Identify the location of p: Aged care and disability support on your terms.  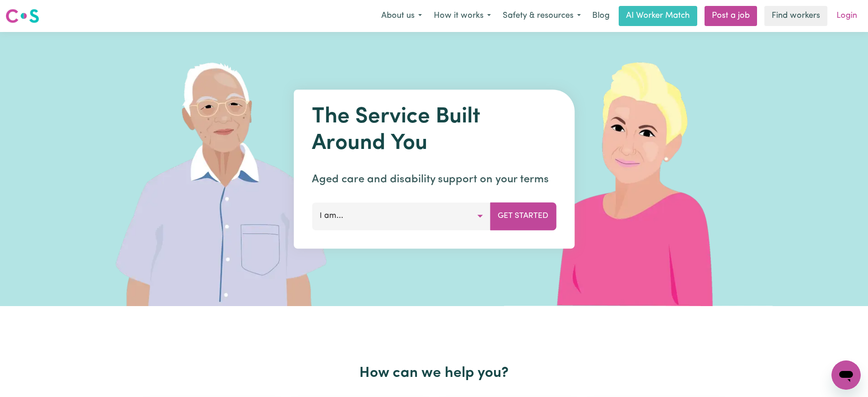
(434, 180).